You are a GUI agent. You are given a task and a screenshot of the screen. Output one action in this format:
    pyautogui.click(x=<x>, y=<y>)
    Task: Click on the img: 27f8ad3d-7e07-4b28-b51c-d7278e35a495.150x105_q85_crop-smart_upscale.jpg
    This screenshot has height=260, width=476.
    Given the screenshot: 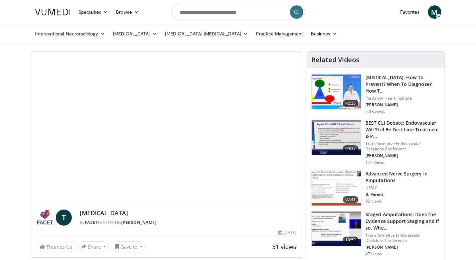 What is the action you would take?
    pyautogui.click(x=337, y=188)
    